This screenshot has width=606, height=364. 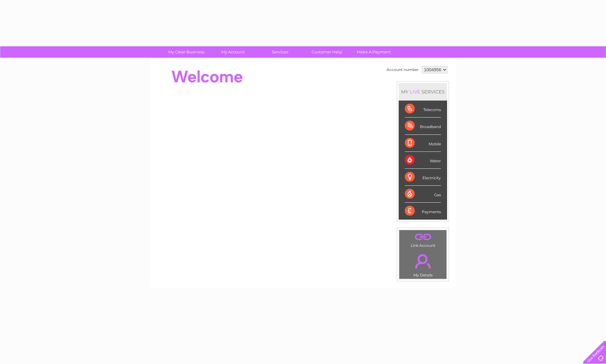 I want to click on div: Electricity, so click(x=423, y=177).